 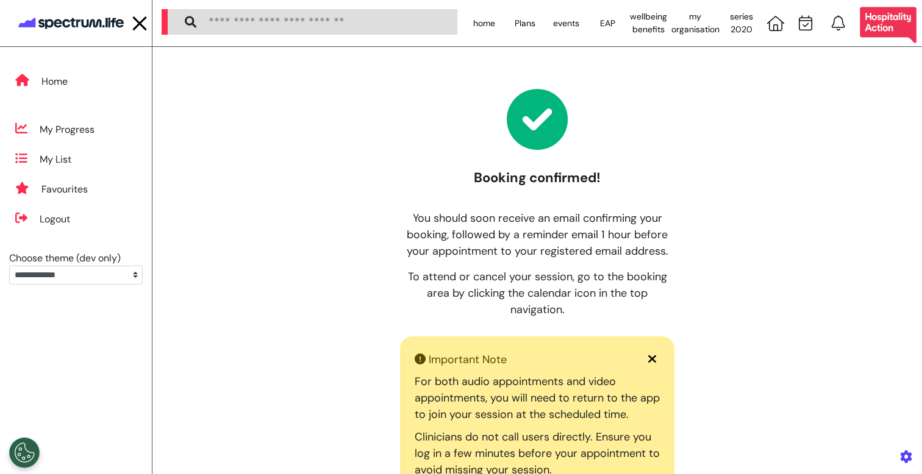 What do you see at coordinates (67, 130) in the screenshot?
I see `div: My Progress` at bounding box center [67, 130].